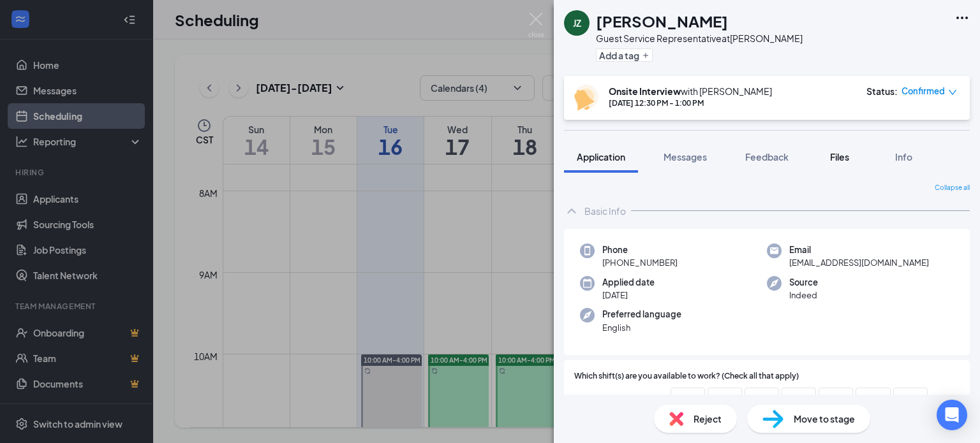  Describe the element at coordinates (628, 283) in the screenshot. I see `span: Applied date` at that location.